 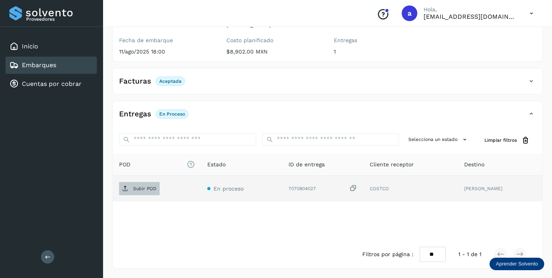 I want to click on span: Destino, so click(x=475, y=164).